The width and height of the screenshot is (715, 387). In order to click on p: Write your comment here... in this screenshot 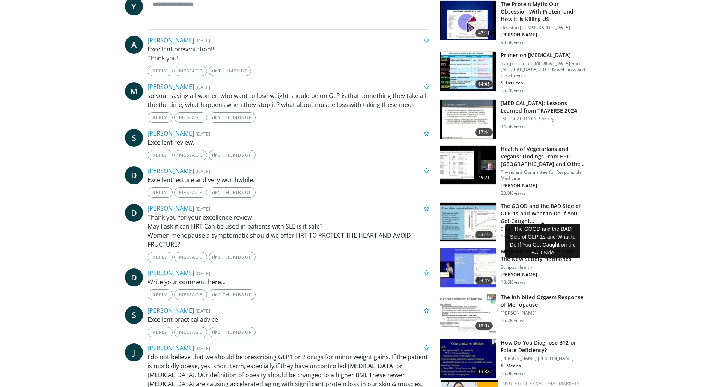, I will do `click(289, 282)`.